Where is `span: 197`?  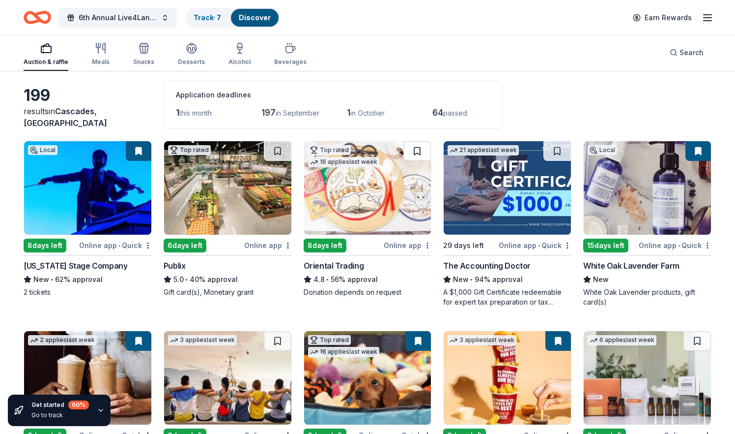 span: 197 is located at coordinates (268, 112).